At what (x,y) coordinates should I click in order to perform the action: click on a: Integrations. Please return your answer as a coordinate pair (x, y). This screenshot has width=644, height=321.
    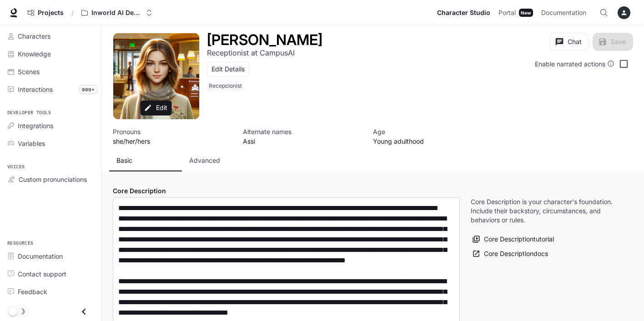
    Looking at the image, I should click on (50, 126).